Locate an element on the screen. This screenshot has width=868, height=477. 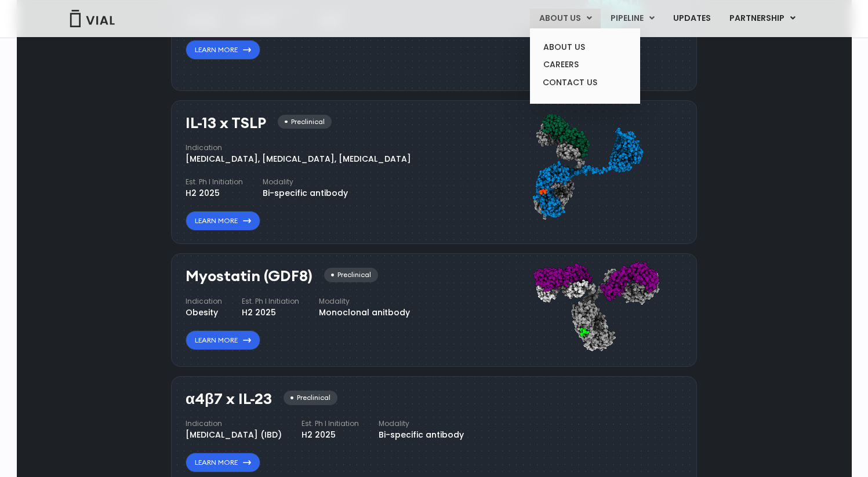
a: ABOUT US is located at coordinates (584, 47).